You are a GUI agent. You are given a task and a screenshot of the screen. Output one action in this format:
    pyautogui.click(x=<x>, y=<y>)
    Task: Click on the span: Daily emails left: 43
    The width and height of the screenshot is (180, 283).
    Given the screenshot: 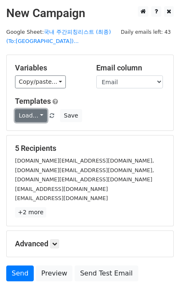 What is the action you would take?
    pyautogui.click(x=146, y=32)
    